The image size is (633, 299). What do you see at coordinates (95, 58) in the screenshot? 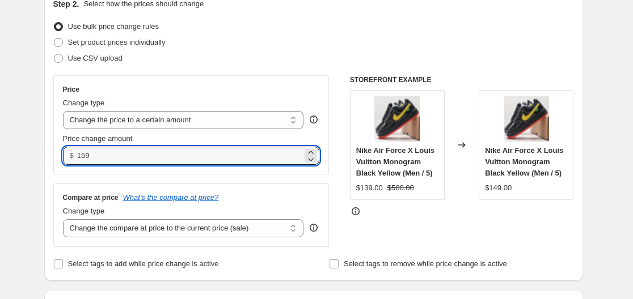
I see `span: Use CSV upload` at bounding box center [95, 58].